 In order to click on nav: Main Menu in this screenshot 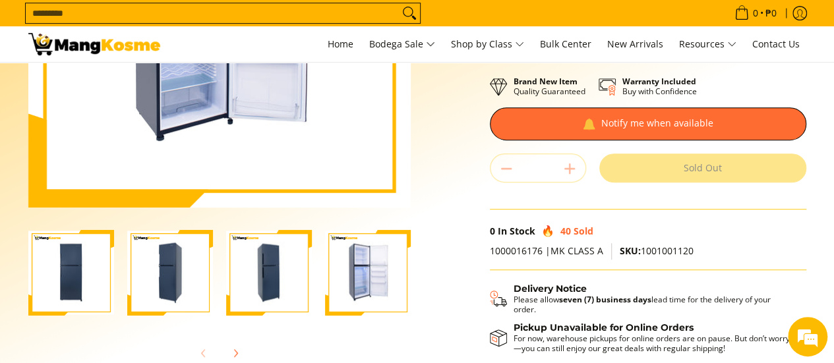, I will do `click(490, 44)`.